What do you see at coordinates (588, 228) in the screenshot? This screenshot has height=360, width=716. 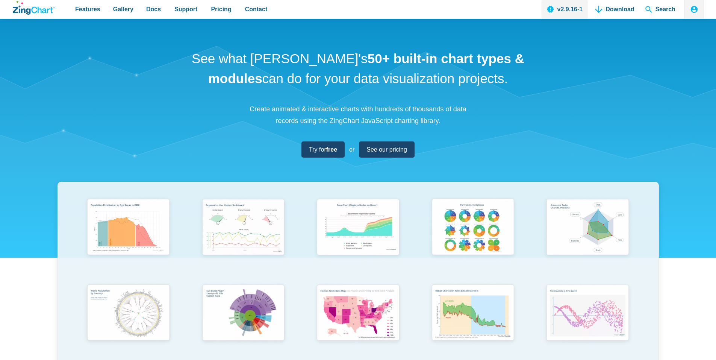 I see `img: Animated Radar Chart ft. Pet Data` at bounding box center [588, 228].